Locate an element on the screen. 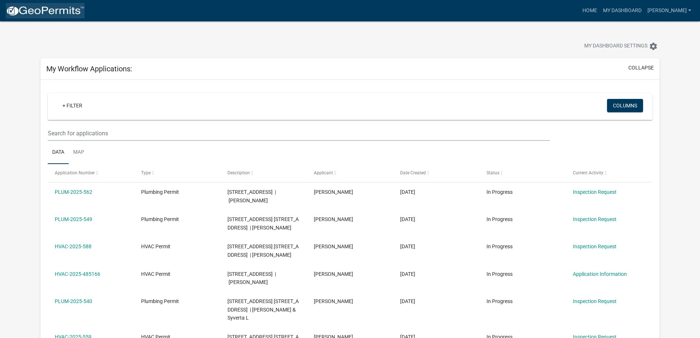  datatable-header-cell: Type is located at coordinates (177, 173).